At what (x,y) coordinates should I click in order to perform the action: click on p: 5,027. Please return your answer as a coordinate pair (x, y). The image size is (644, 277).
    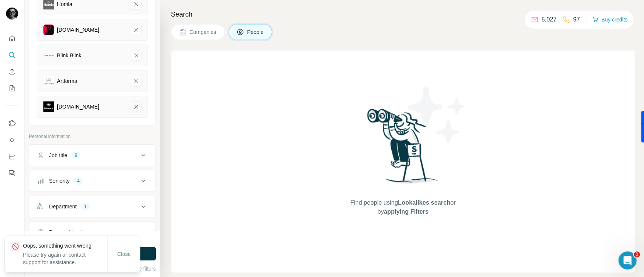
    Looking at the image, I should click on (549, 20).